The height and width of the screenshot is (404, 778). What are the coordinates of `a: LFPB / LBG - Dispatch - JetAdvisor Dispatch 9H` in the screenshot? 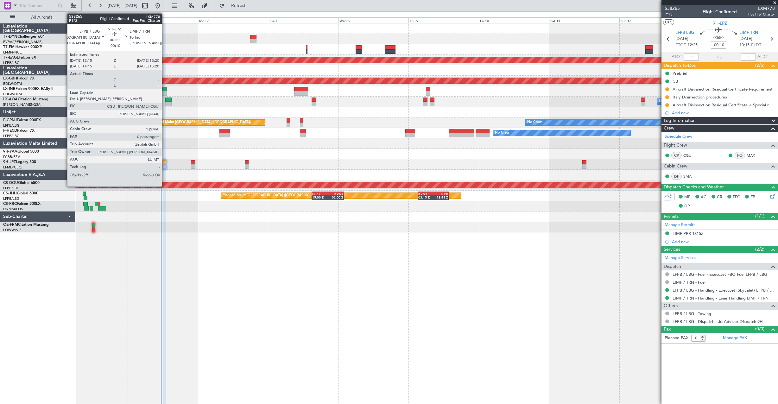 It's located at (718, 322).